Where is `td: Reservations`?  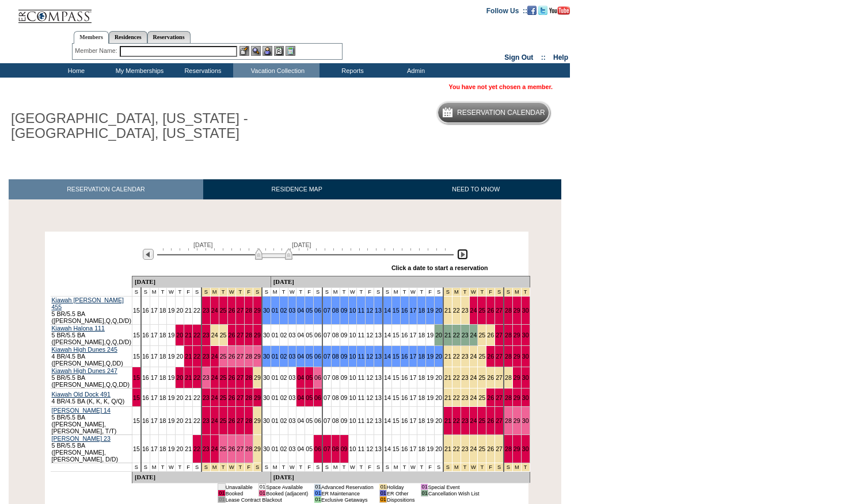 td: Reservations is located at coordinates (202, 70).